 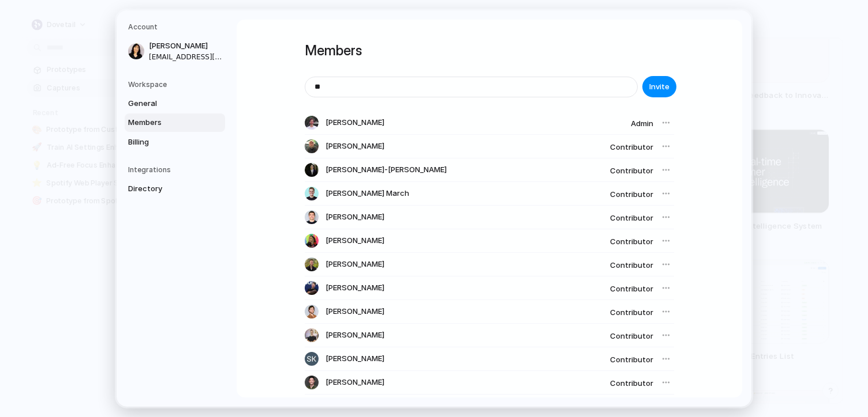 I want to click on a: Directory, so click(x=175, y=189).